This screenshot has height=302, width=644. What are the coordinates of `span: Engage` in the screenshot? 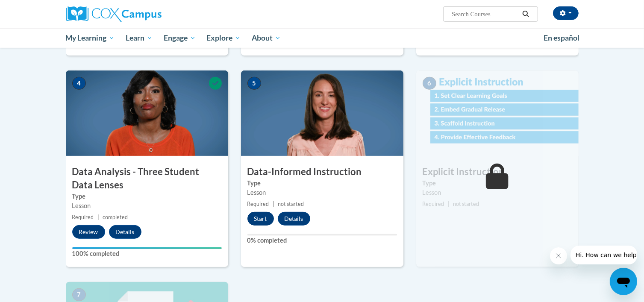 It's located at (180, 38).